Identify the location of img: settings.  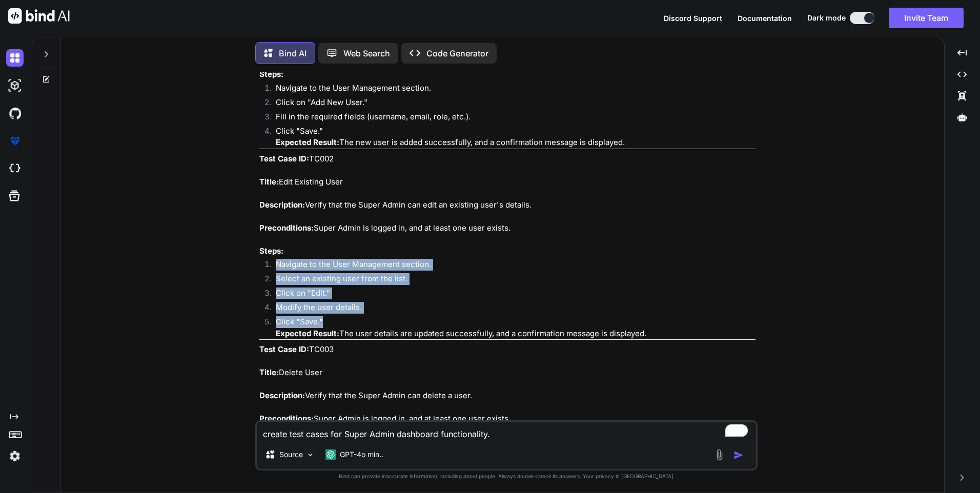
(15, 456).